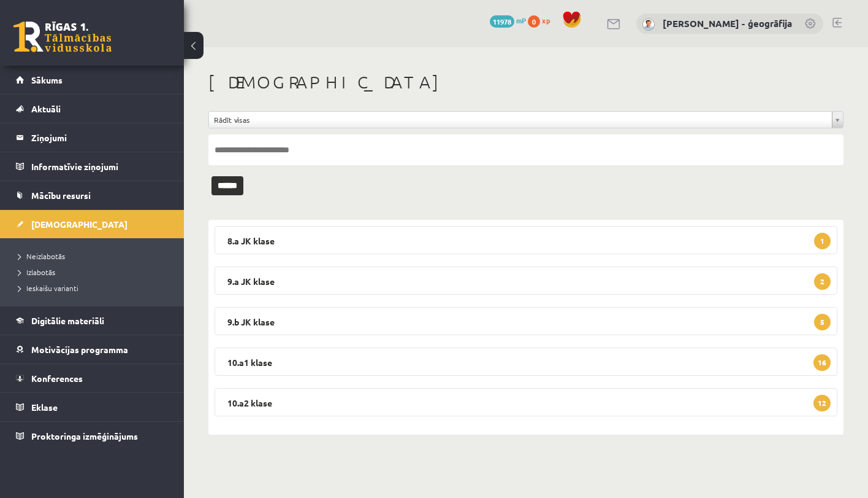  I want to click on a: Izlabotās, so click(95, 272).